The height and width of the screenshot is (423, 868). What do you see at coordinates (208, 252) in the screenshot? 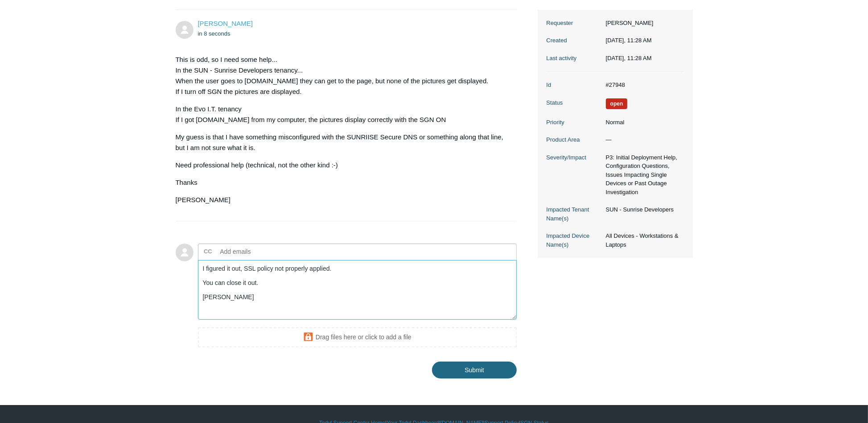
I see `label: CC` at bounding box center [208, 252].